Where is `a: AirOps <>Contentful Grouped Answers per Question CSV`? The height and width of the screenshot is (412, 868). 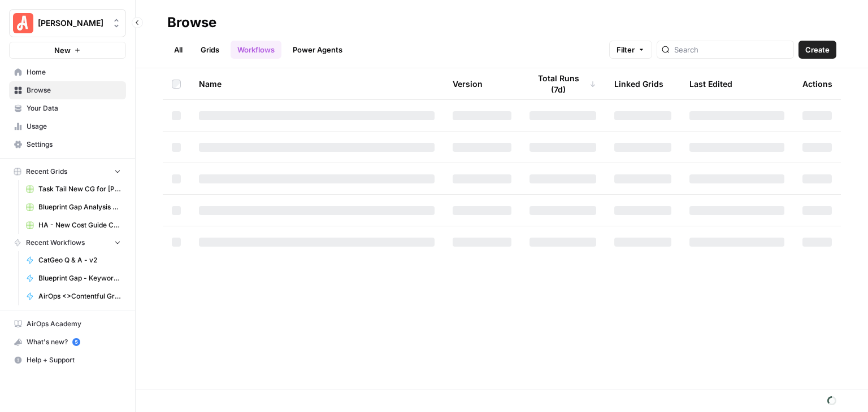
a: AirOps <>Contentful Grouped Answers per Question CSV is located at coordinates (73, 297).